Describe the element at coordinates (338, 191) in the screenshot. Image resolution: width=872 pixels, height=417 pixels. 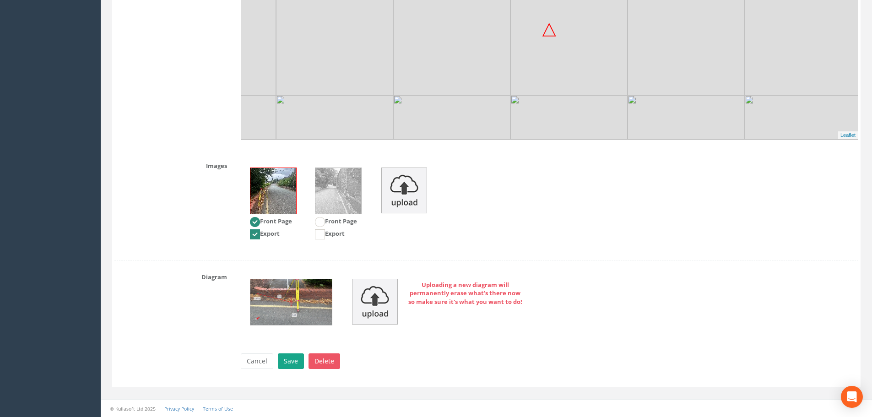
I see `img: 294047ef-3777-0f1a-62b0-96b4da41eb5a_4d0f2e03-d885-4f93-6e7b-90e40559b160_thumb.jpg` at that location.